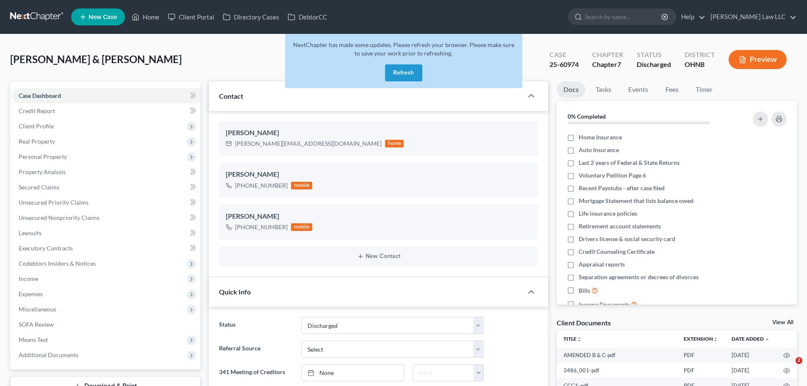 The width and height of the screenshot is (807, 386). I want to click on span: Recent Paystubs - after case filed, so click(622, 188).